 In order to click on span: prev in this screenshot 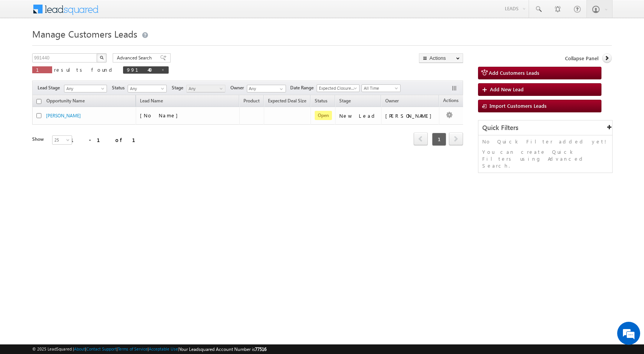, I will do `click(420, 139)`.